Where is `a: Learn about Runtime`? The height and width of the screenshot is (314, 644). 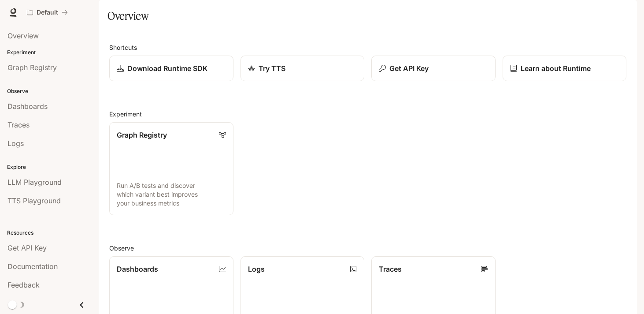 a: Learn about Runtime is located at coordinates (565, 68).